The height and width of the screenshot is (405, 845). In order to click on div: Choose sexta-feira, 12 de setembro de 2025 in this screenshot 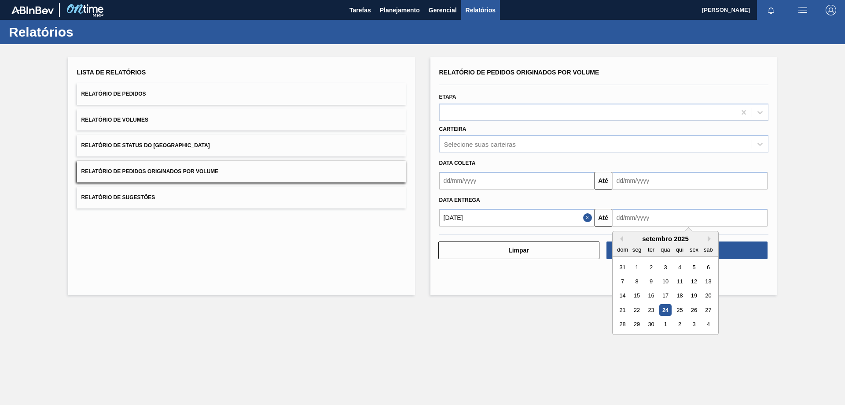, I will do `click(694, 281)`.